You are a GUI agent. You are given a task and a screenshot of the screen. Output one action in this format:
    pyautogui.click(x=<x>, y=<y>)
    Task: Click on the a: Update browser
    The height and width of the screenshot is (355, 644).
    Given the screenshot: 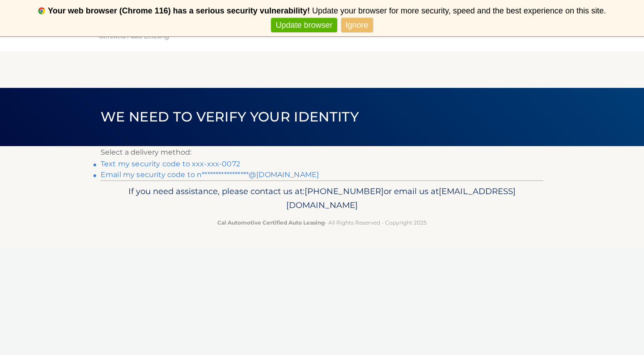 What is the action you would take?
    pyautogui.click(x=304, y=25)
    